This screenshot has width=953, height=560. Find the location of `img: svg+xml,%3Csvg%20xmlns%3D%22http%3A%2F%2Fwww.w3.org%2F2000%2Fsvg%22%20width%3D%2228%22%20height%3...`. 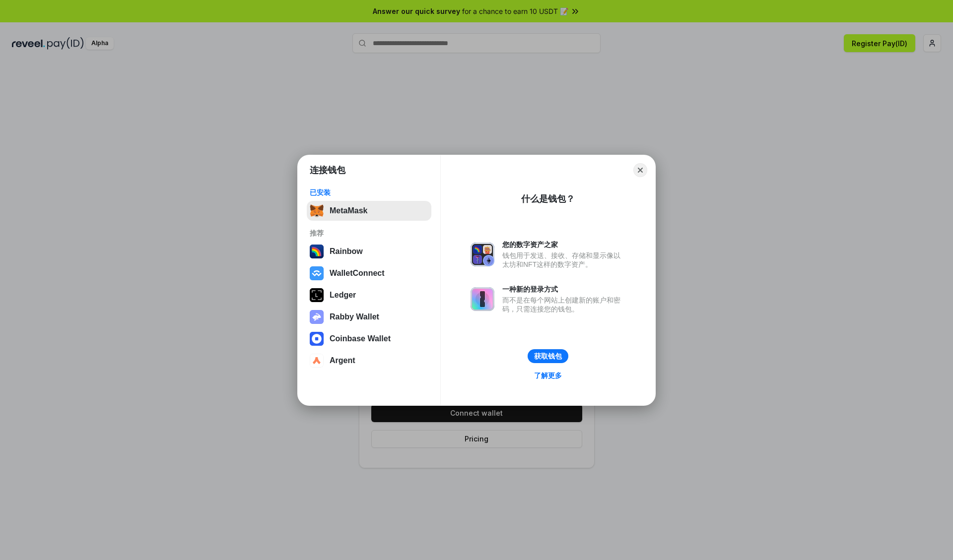

img: svg+xml,%3Csvg%20xmlns%3D%22http%3A%2F%2Fwww.w3.org%2F2000%2Fsvg%22%20width%3D%2228%22%20height%3... is located at coordinates (317, 295).